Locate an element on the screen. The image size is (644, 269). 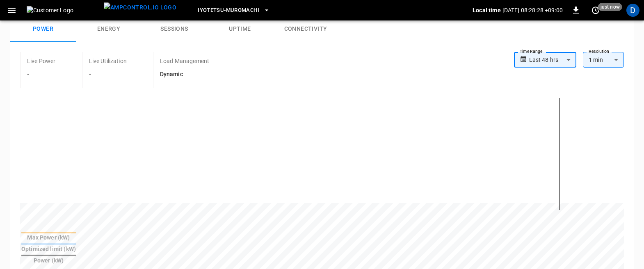
button: set refresh interval is located at coordinates (595, 10).